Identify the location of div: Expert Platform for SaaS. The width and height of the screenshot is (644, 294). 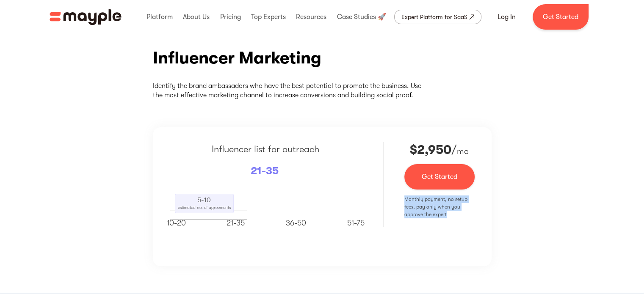
(435, 17).